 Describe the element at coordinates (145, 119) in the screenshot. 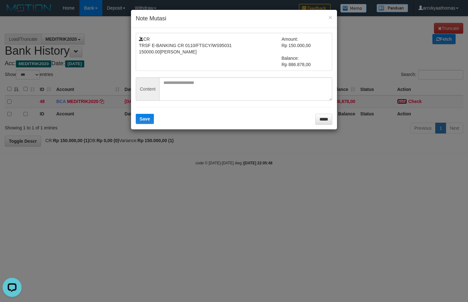

I see `span: Save` at that location.